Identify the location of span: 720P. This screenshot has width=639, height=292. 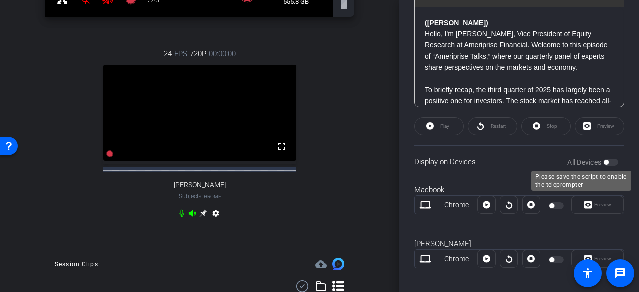
(198, 54).